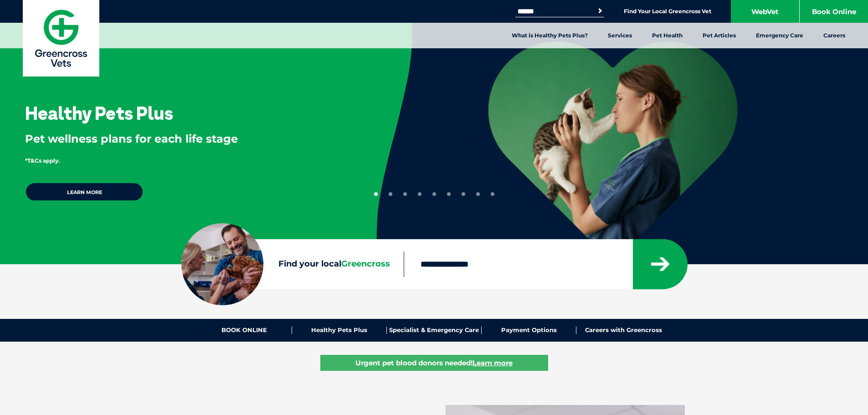 This screenshot has height=415, width=868. I want to click on a: Find Your Local Greencross Vet, so click(667, 12).